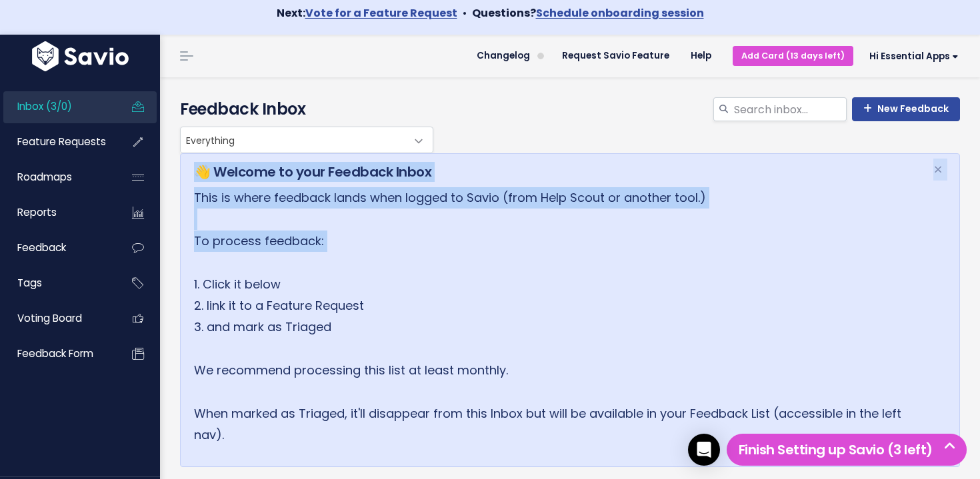  What do you see at coordinates (906, 109) in the screenshot?
I see `a: New Feedback` at bounding box center [906, 109].